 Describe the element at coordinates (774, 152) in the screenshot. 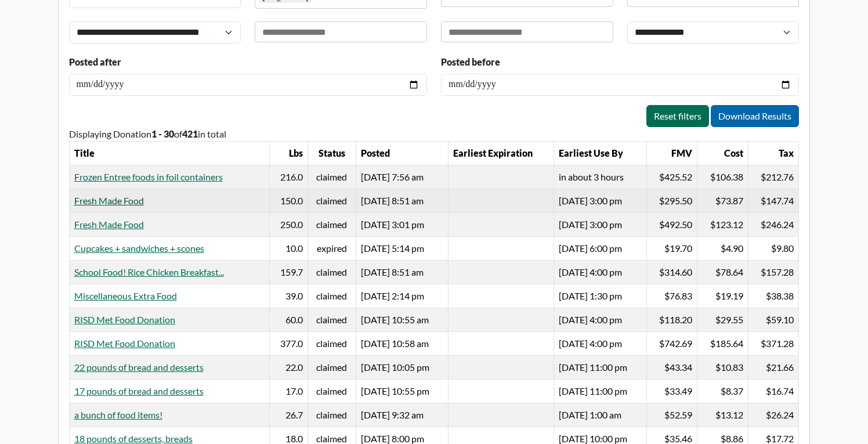

I see `th: Tax` at that location.